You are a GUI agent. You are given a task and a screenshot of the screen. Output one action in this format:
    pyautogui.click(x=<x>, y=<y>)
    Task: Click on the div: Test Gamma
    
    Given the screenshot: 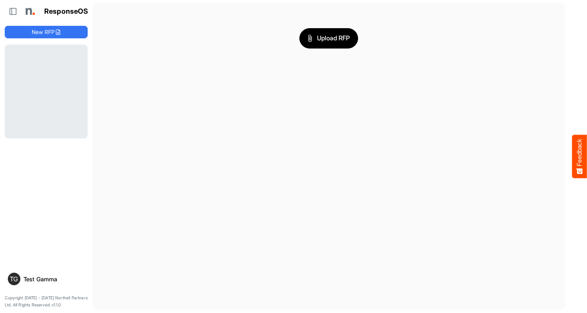 What is the action you would take?
    pyautogui.click(x=54, y=279)
    